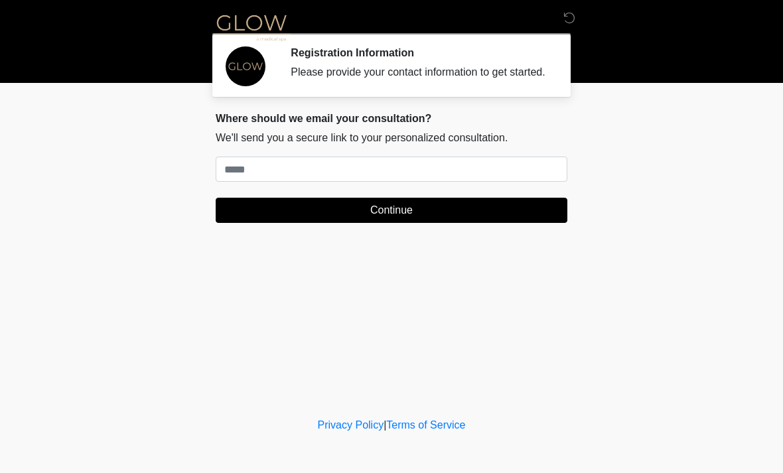  I want to click on div: Please provide your contact information to get started., so click(419, 72).